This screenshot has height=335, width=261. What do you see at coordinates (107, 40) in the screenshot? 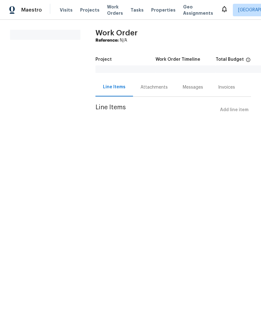
I see `b: Reference:` at bounding box center [107, 40].